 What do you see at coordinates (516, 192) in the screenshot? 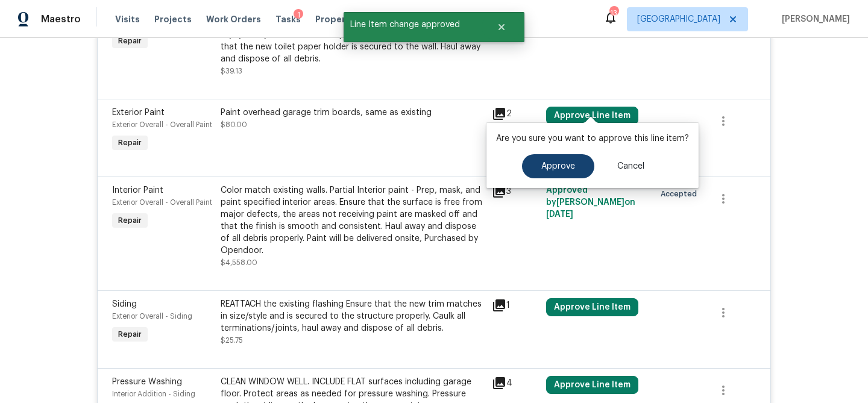
I see `div: 3` at bounding box center [516, 192].